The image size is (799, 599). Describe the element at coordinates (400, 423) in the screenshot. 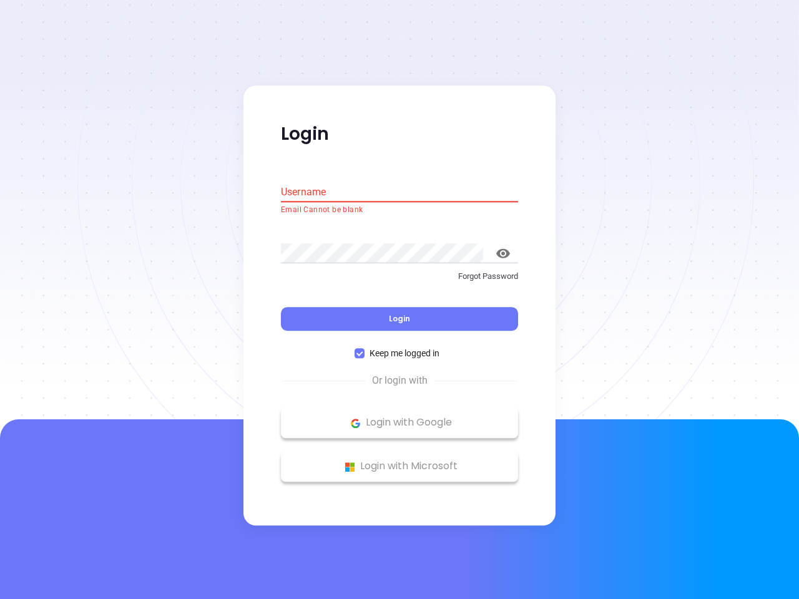

I see `p: Login with Google` at that location.